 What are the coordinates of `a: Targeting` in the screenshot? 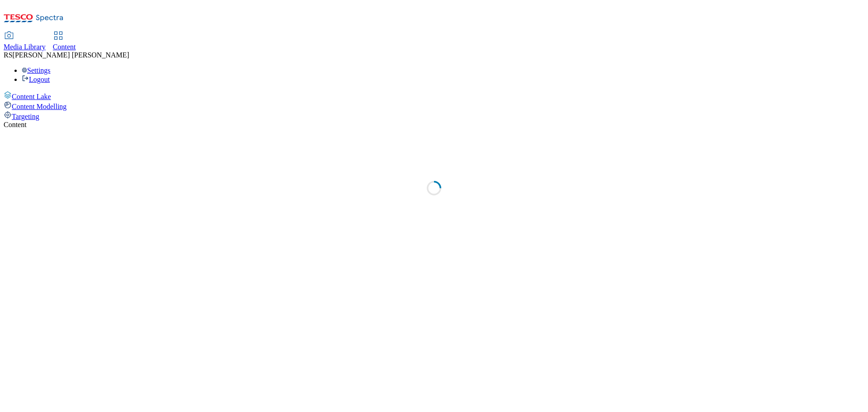 It's located at (434, 116).